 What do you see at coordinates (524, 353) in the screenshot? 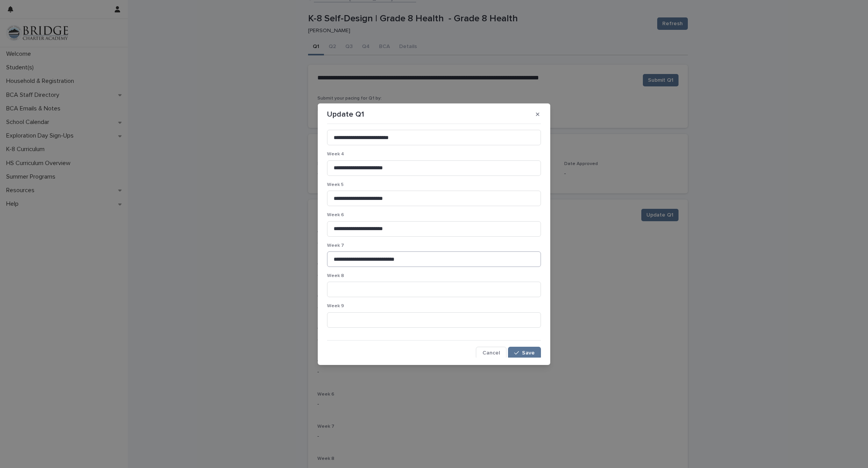
I see `button: Save` at bounding box center [524, 353].